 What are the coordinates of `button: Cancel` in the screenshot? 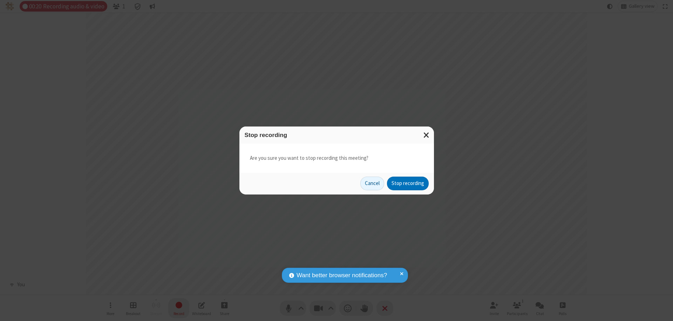 It's located at (372, 184).